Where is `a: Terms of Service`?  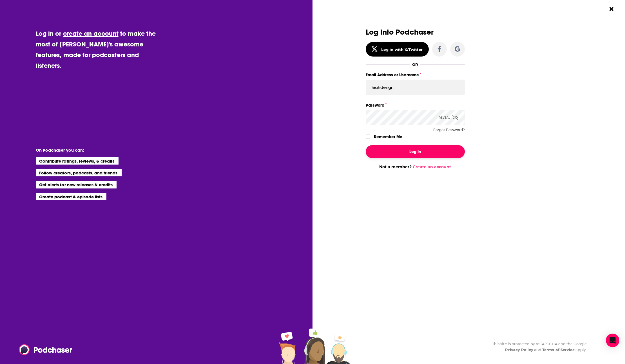 a: Terms of Service is located at coordinates (558, 350).